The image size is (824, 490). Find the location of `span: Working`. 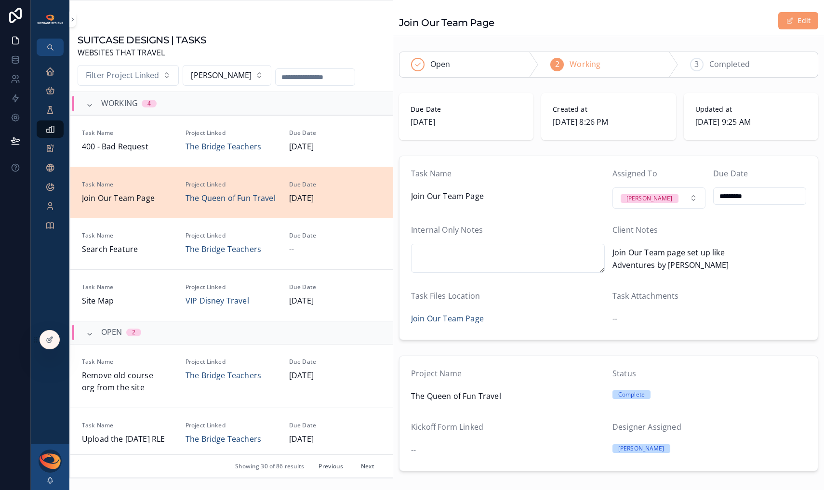

span: Working is located at coordinates (585, 65).